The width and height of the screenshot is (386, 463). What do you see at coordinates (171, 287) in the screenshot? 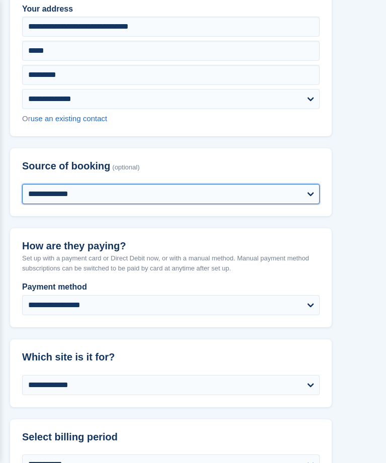
I see `label: Payment method` at bounding box center [171, 287].